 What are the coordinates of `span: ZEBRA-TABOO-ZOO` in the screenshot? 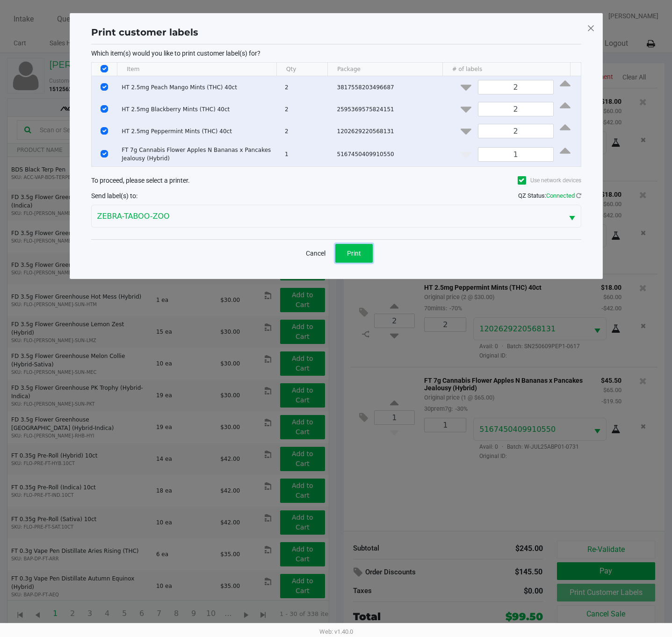 It's located at (328, 217).